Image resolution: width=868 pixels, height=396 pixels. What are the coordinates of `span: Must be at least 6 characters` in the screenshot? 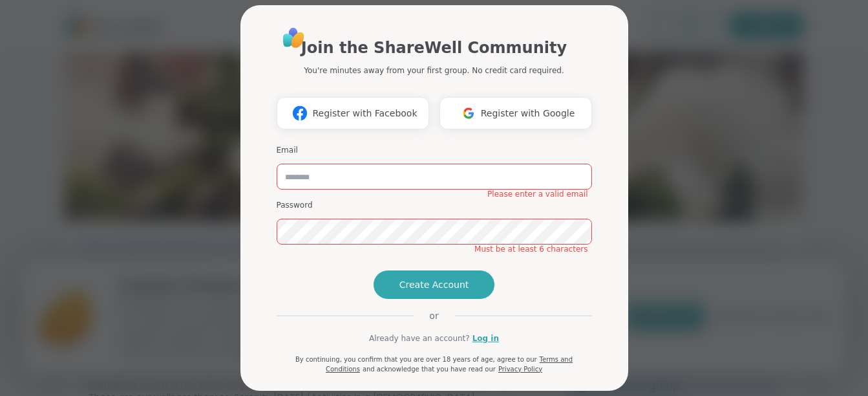 It's located at (531, 249).